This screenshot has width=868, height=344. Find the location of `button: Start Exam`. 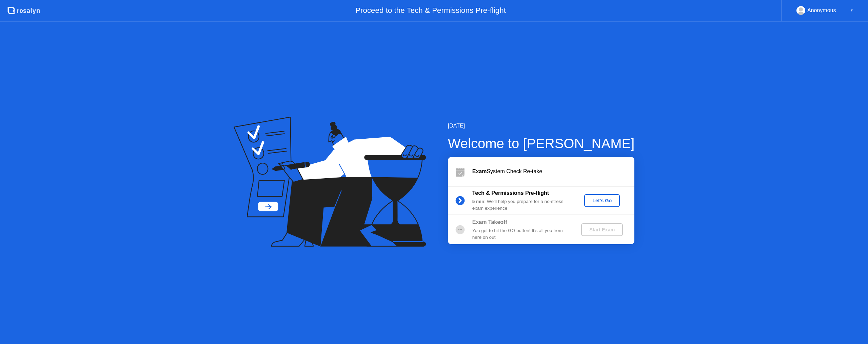

button: Start Exam is located at coordinates (602, 230).